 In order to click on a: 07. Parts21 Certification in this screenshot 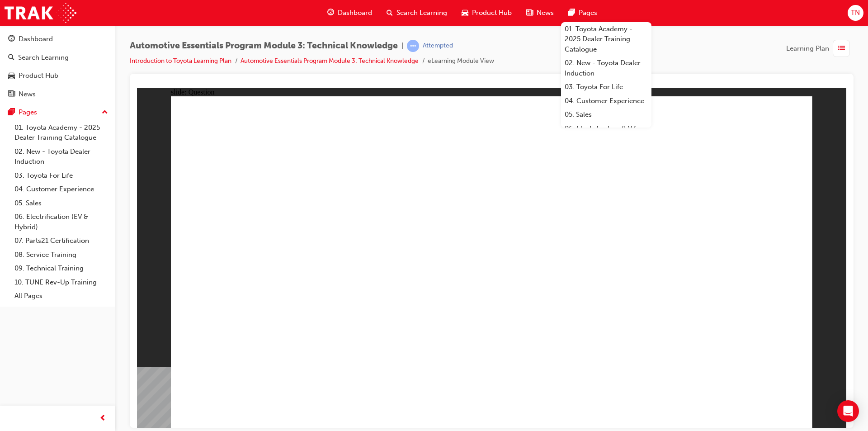, I will do `click(61, 241)`.